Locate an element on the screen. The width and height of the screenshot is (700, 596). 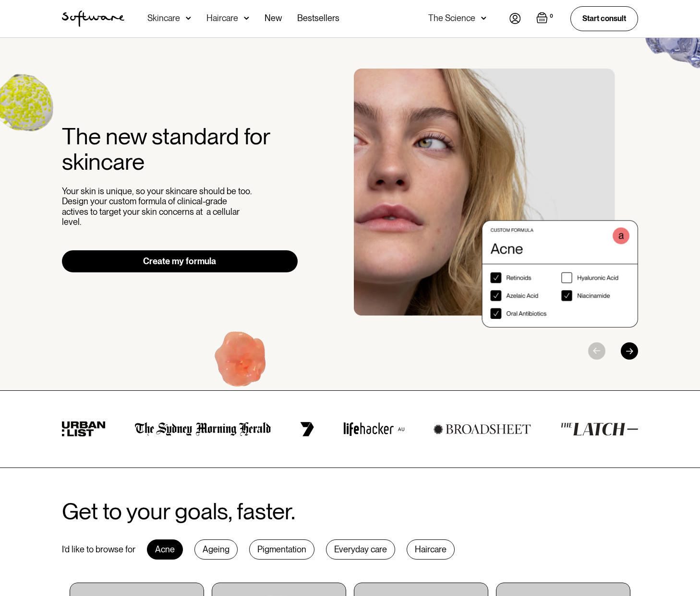
img: the Sydney morning herald logo is located at coordinates (202, 429).